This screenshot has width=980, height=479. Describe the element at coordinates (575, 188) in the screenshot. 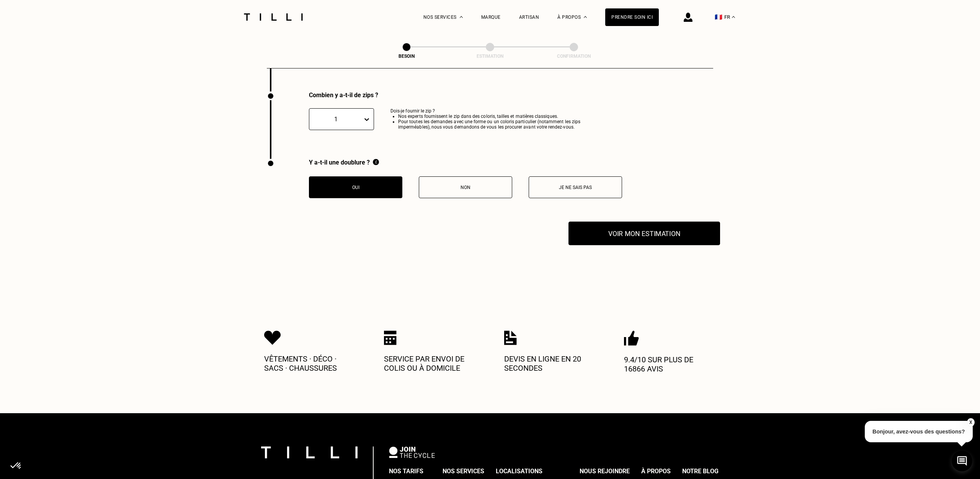

I see `p: Je ne sais pas` at that location.